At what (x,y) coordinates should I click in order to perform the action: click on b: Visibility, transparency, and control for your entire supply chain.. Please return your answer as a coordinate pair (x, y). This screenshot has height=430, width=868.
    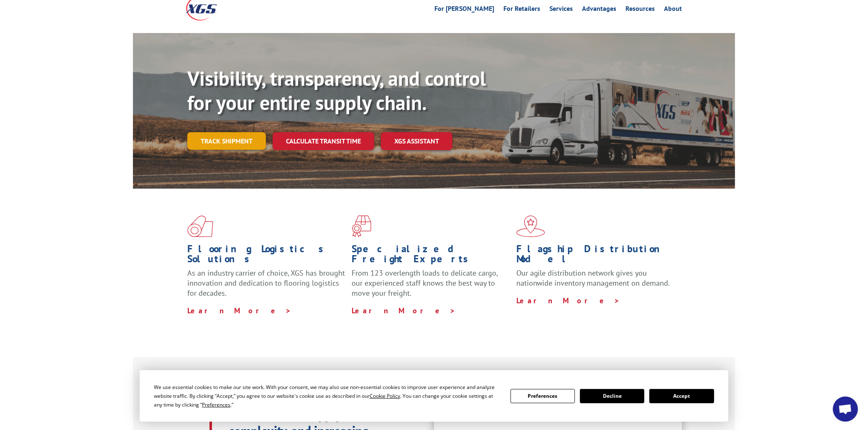
    Looking at the image, I should click on (336, 90).